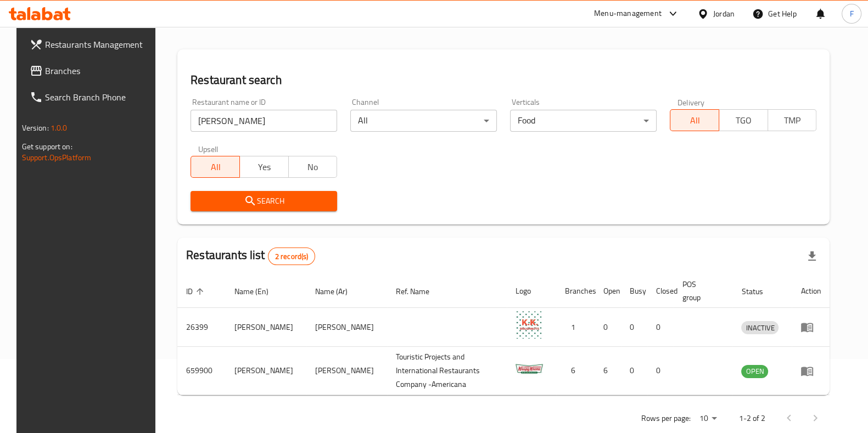 The width and height of the screenshot is (868, 433). I want to click on div: Total records count, so click(292, 256).